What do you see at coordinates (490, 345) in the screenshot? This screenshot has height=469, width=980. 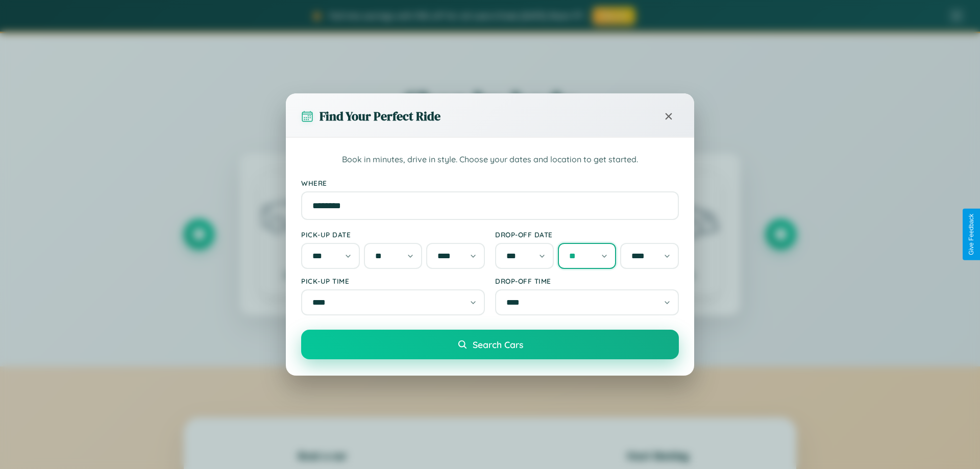 I see `button: Search Cars` at bounding box center [490, 345].